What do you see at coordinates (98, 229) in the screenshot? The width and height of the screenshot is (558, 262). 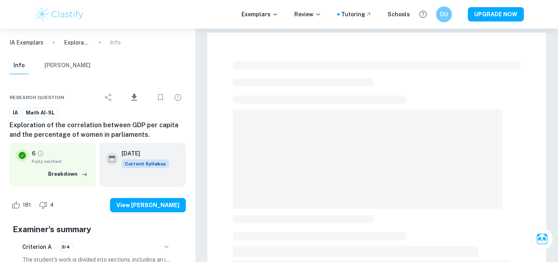 I see `h5: Examiner's summary` at bounding box center [98, 229].